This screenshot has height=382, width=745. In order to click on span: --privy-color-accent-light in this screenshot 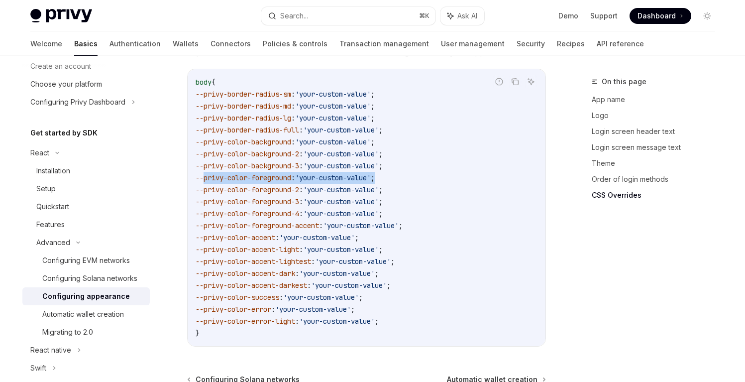, I will do `click(247, 249)`.